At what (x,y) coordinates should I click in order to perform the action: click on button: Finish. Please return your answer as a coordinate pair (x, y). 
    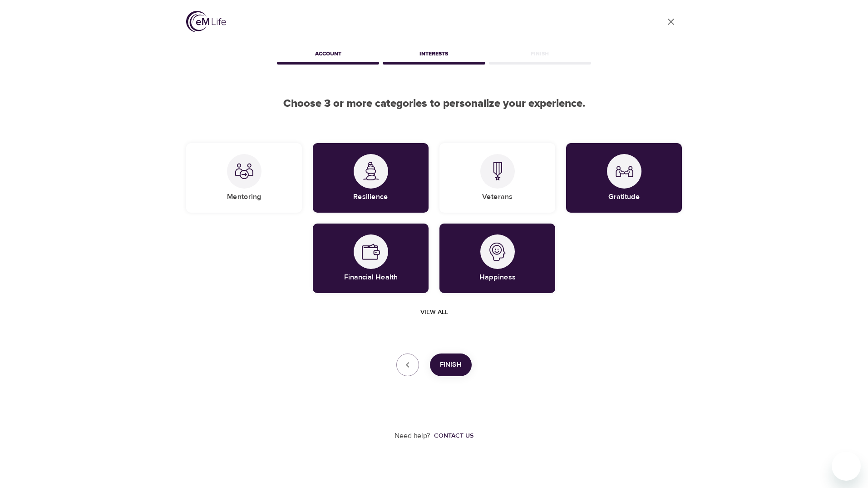
    Looking at the image, I should click on (451, 365).